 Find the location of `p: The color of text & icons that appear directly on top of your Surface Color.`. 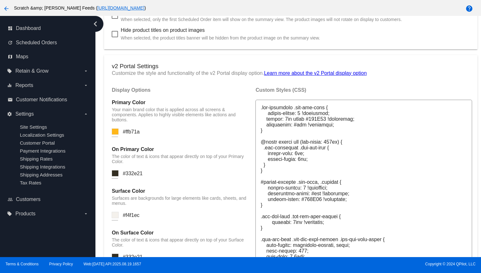

p: The color of text & icons that appear directly on top of your Surface Color. is located at coordinates (180, 242).